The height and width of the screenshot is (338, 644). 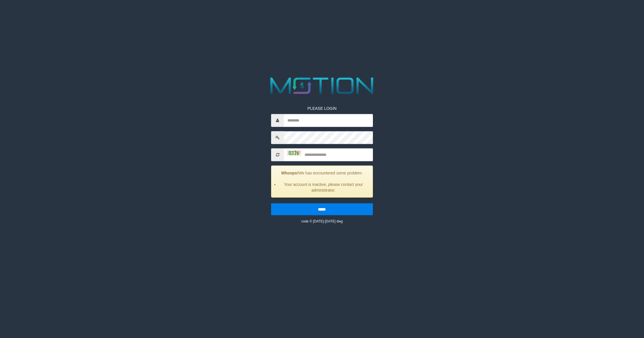 What do you see at coordinates (322, 86) in the screenshot?
I see `img: MOTION_logo.png` at bounding box center [322, 86].